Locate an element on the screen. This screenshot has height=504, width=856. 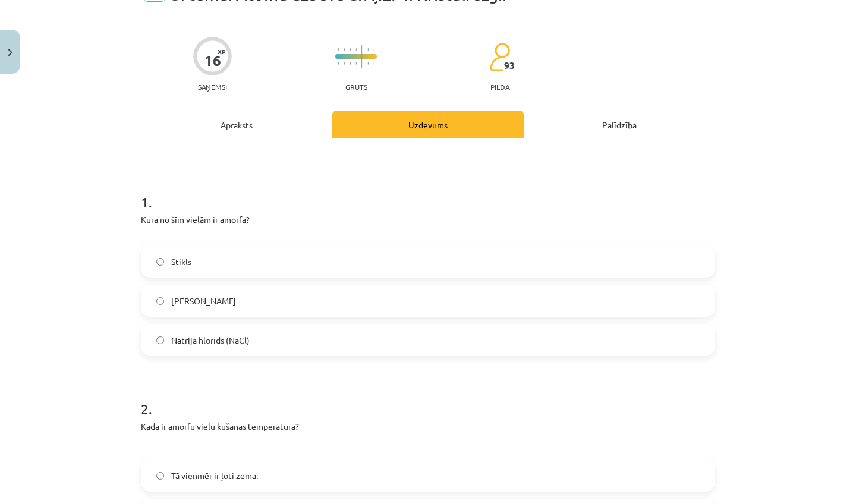
p: Saņemsi is located at coordinates (212, 87).